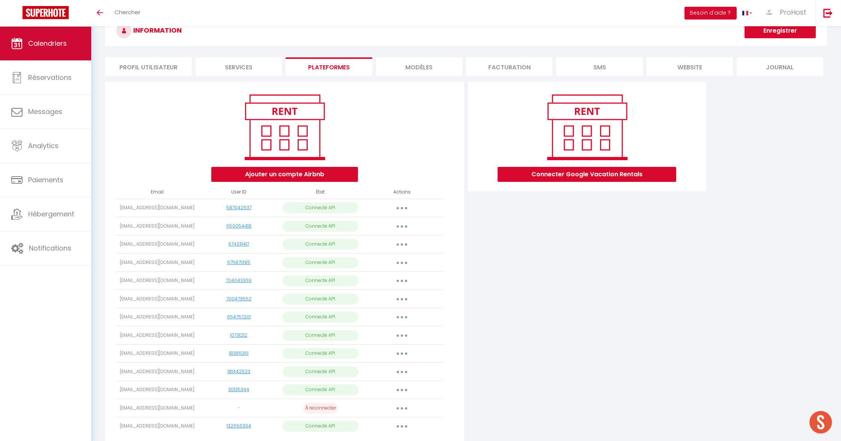 This screenshot has width=841, height=441. What do you see at coordinates (239, 317) in the screenshot?
I see `a: 654757201` at bounding box center [239, 317].